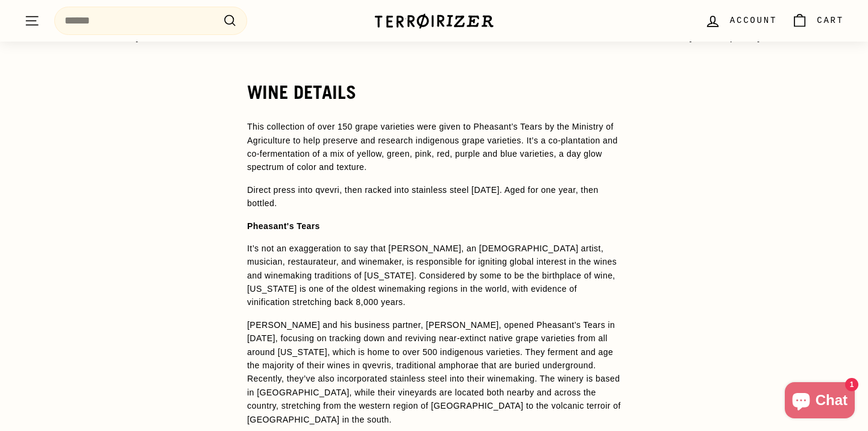 The width and height of the screenshot is (868, 431). I want to click on strong: Pheasant's Tears, so click(283, 226).